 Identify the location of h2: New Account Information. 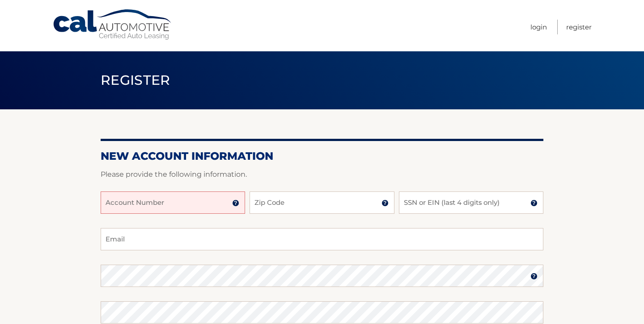
(322, 156).